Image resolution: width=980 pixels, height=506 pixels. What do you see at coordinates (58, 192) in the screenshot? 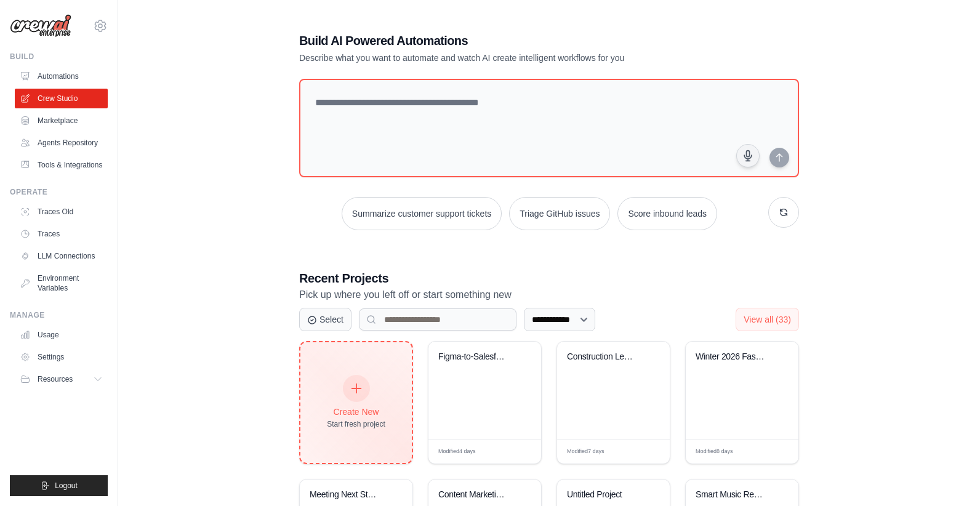
I see `div: Operate` at bounding box center [58, 192].